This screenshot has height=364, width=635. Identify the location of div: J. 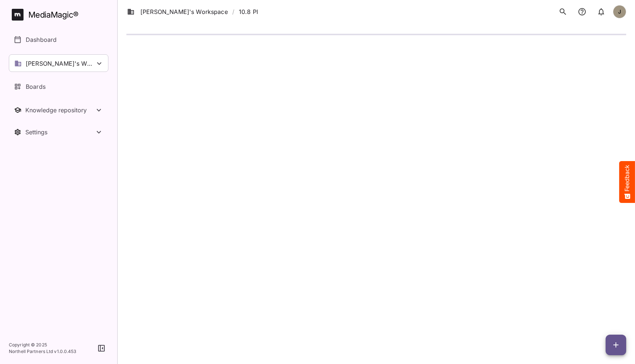
(620, 12).